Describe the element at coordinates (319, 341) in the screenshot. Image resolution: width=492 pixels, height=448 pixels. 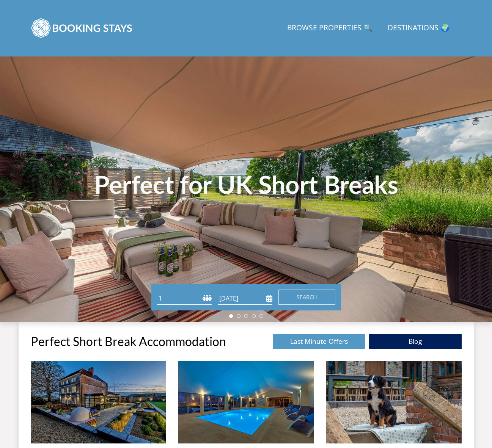
I see `a: Last Minute Offers` at that location.